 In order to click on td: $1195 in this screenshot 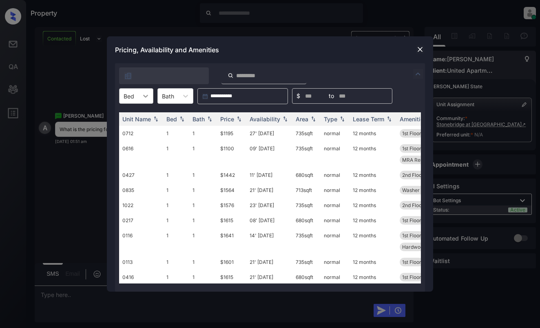, I will do `click(232, 133)`.